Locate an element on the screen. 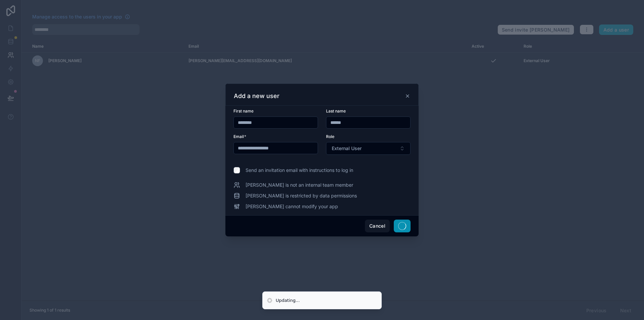  span: Email is located at coordinates (239, 136).